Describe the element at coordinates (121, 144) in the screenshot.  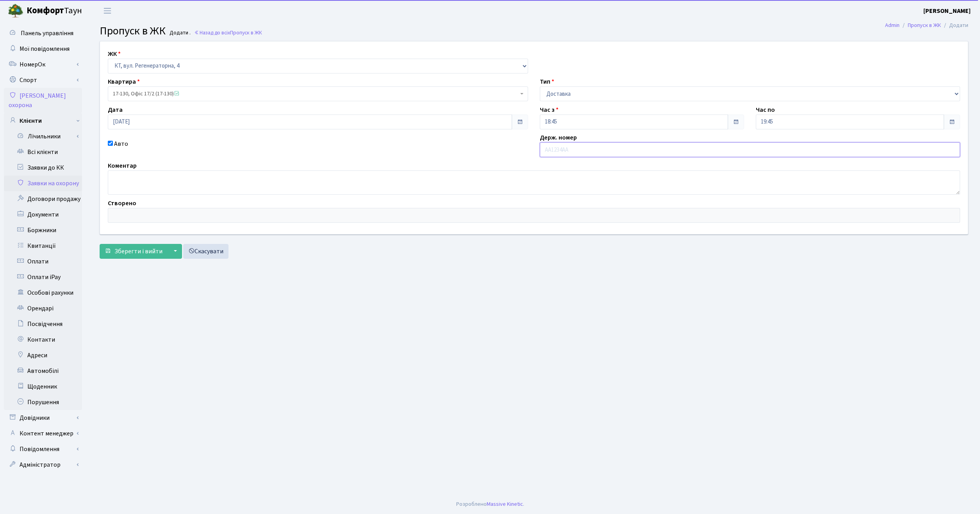
I see `label: Авто` at that location.